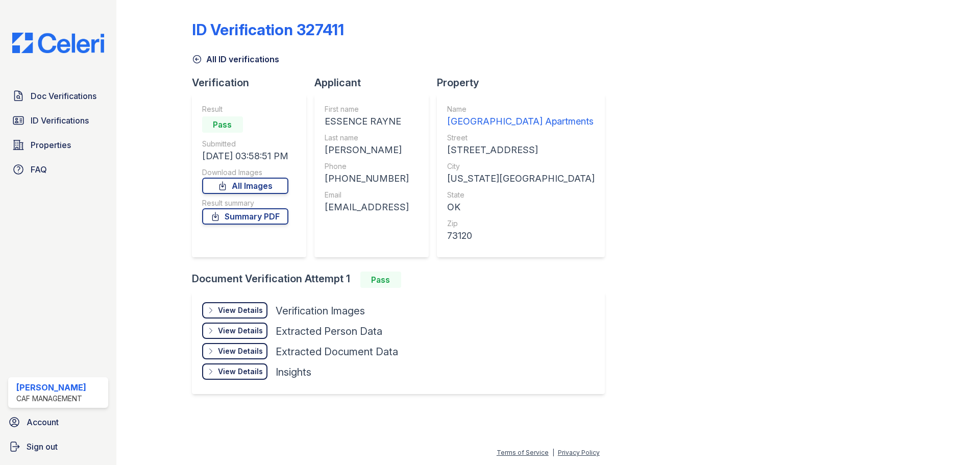 This screenshot has height=465, width=980. What do you see at coordinates (268, 30) in the screenshot?
I see `div: ID Verification 327411` at bounding box center [268, 30].